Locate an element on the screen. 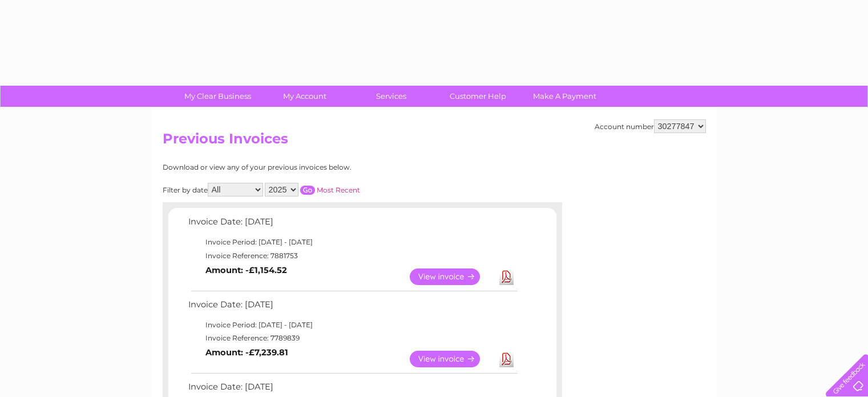 Image resolution: width=868 pixels, height=397 pixels. div: Download or view any of your previous invoices below. is located at coordinates (312, 167).